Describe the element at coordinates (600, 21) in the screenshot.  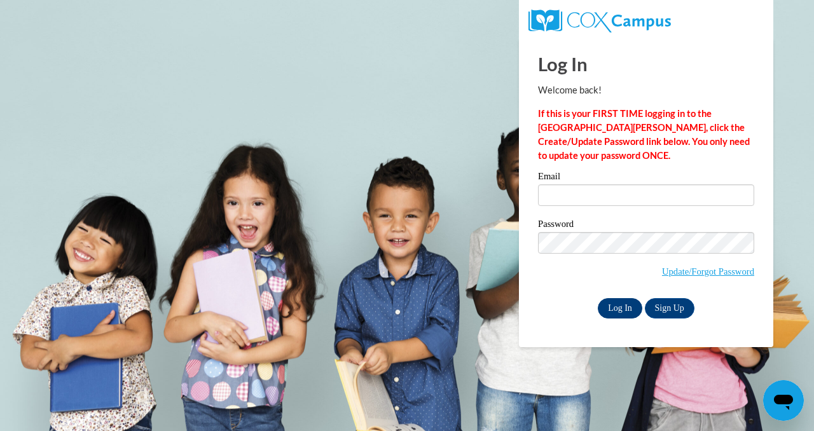
I see `img: COX Campus` at that location.